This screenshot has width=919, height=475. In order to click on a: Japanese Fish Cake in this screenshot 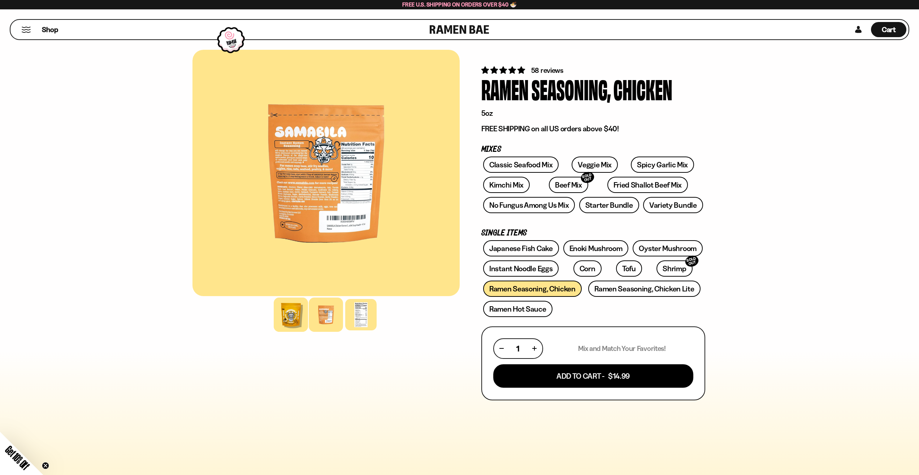, I will do `click(521, 248)`.